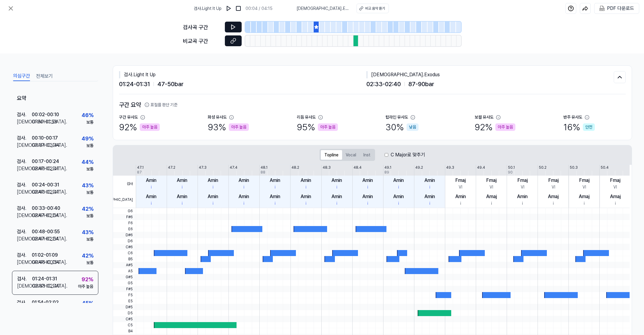 The width and height of the screenshot is (644, 335). What do you see at coordinates (419, 168) in the screenshot?
I see `div: 49.2` at bounding box center [419, 168].